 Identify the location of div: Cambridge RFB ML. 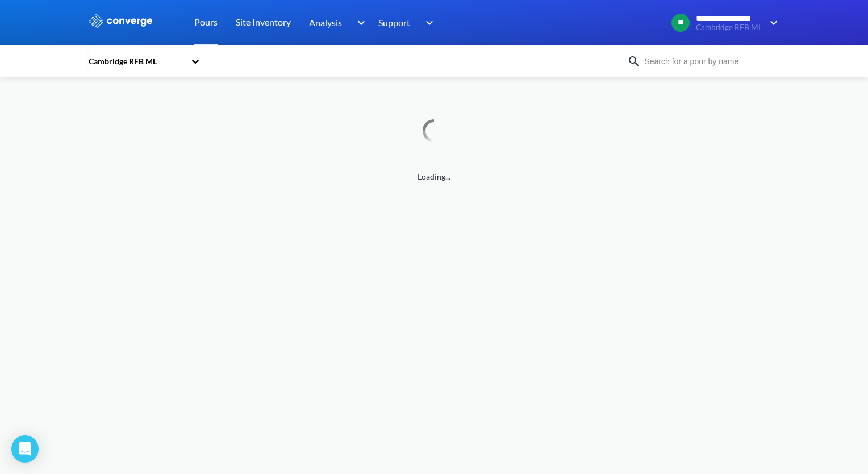
(137, 62).